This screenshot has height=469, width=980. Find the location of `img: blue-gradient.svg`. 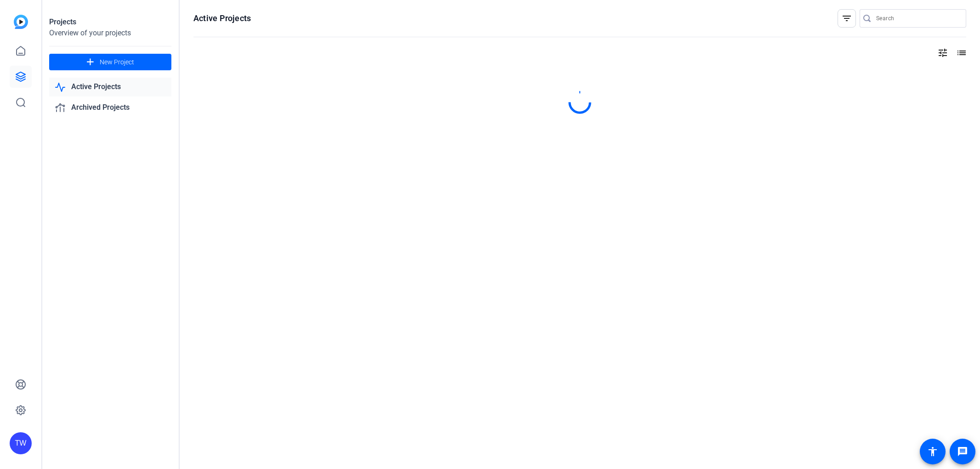

img: blue-gradient.svg is located at coordinates (21, 21).